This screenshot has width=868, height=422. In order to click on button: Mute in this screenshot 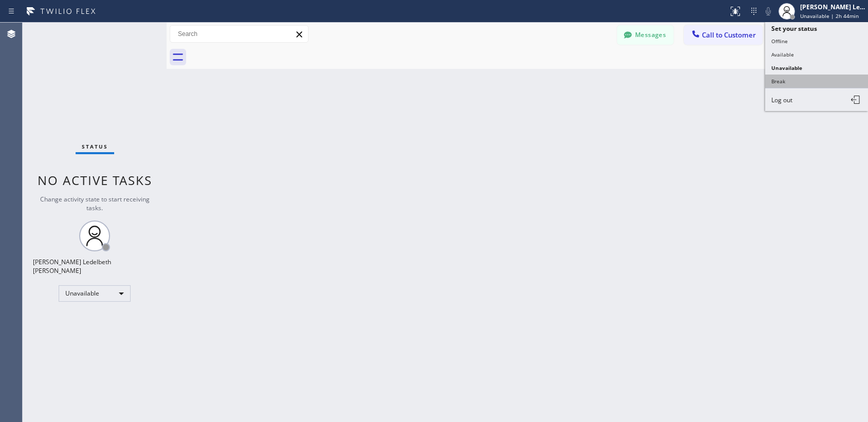, I will do `click(769, 11)`.